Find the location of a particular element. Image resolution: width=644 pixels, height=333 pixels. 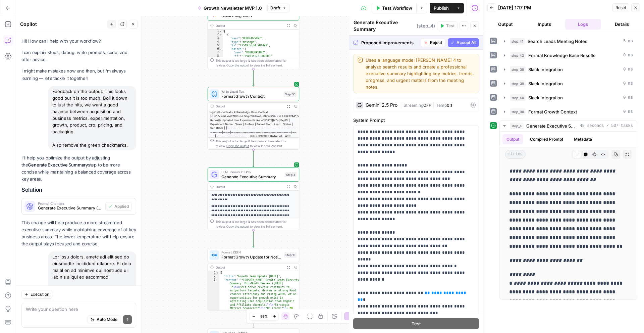

div: Write Liquid TextFormat Growth ContextStep 30Output<growth-context> # Knowledge Base Context [{"i... is located at coordinates (253, 119).